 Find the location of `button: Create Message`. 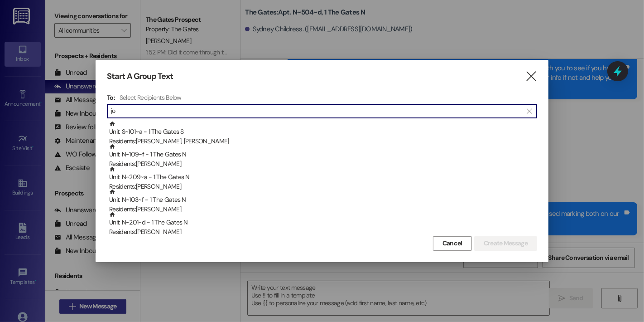

button: Create Message is located at coordinates (505, 244).